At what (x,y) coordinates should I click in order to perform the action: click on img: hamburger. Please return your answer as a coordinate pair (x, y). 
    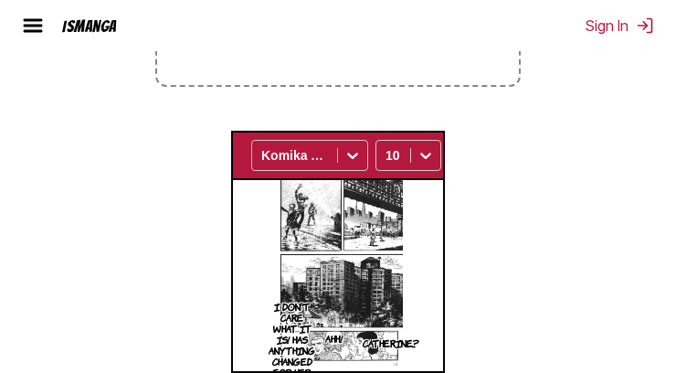
    Looking at the image, I should click on (33, 26).